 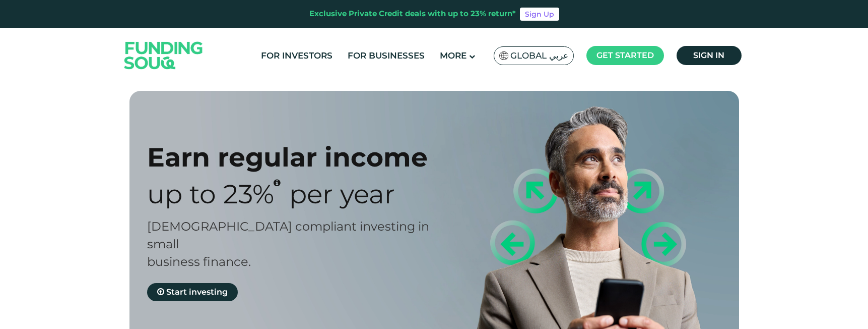 I want to click on div: Exclusive Private Credit deals with up to 23% return*, so click(x=413, y=13).